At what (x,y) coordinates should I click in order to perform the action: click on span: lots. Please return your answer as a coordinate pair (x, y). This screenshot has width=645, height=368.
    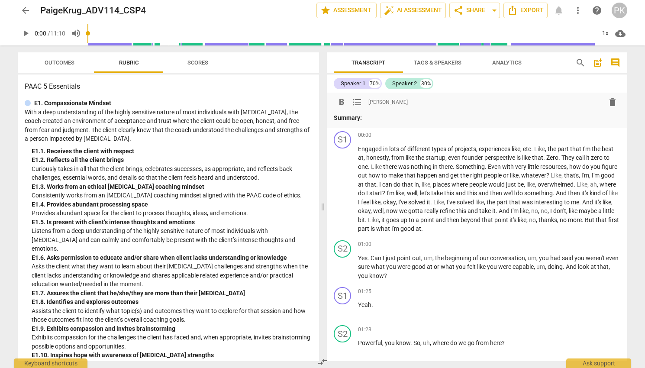
    Looking at the image, I should click on (395, 149).